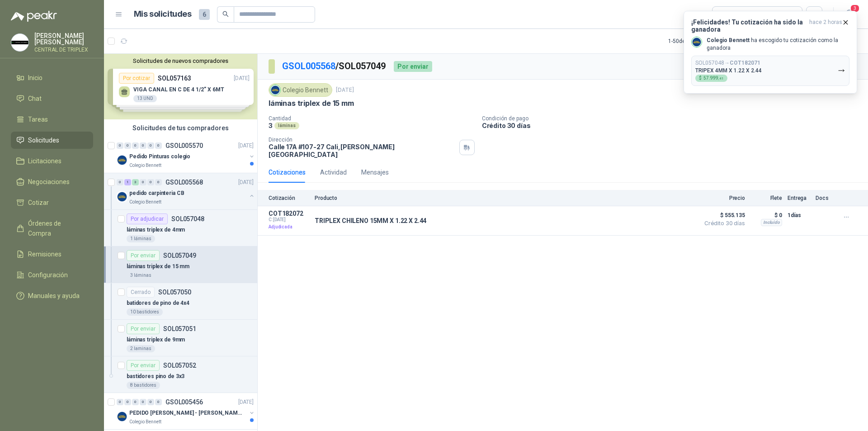  What do you see at coordinates (135, 182) in the screenshot?
I see `div: 3` at bounding box center [135, 182].